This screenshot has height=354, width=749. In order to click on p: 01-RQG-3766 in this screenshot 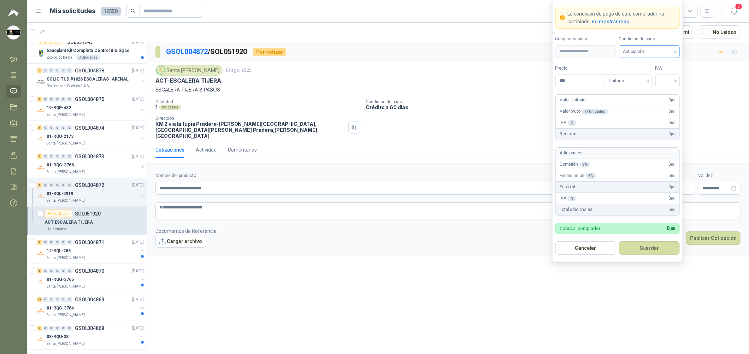, I will do `click(60, 165)`.